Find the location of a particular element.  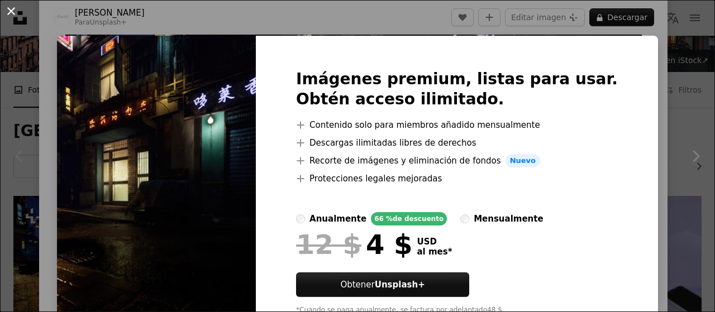

div: 66 % de descuento is located at coordinates (409, 219).